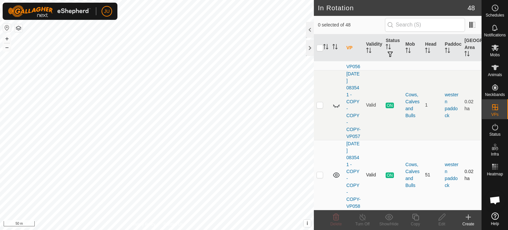  What do you see at coordinates (19, 28) in the screenshot?
I see `button: Map Layers` at bounding box center [19, 28].